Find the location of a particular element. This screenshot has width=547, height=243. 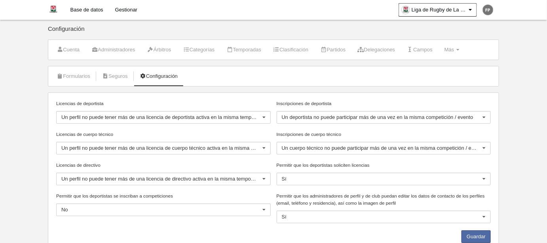

a: Cuenta is located at coordinates (68, 50).